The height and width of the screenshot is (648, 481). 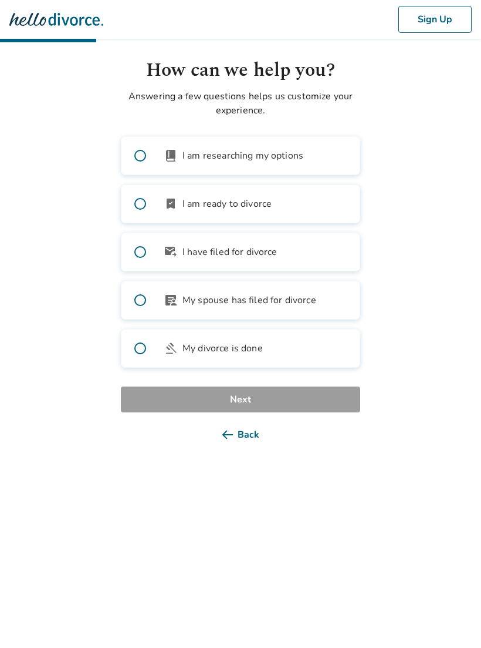 I want to click on span: My divorce is done, so click(x=223, y=348).